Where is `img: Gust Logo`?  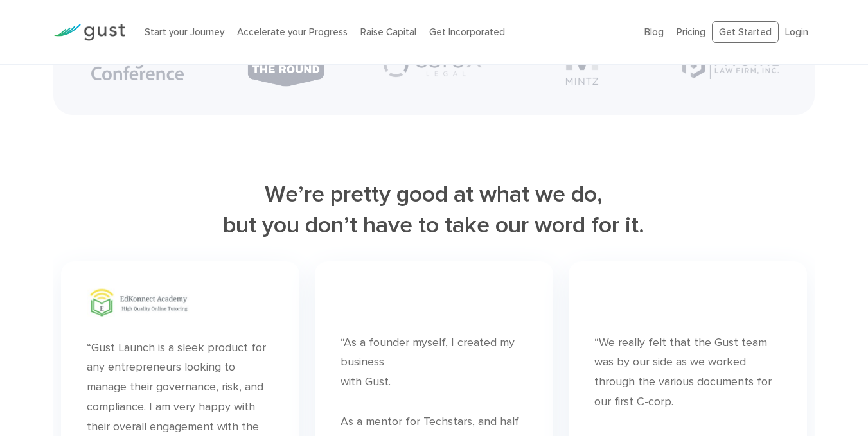
img: Gust Logo is located at coordinates (90, 32).